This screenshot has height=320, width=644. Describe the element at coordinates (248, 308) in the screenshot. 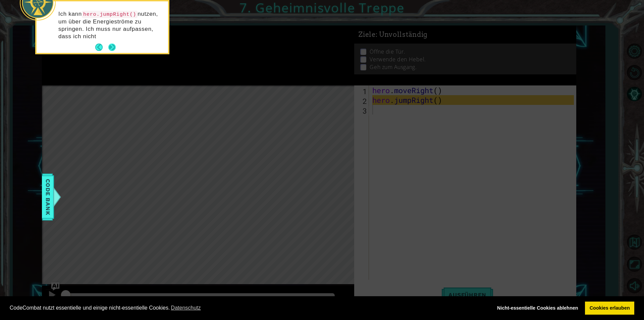

I see `span: CodeCombat nutzt essentielle und einige nicht-essentielle Cookies.` at that location.